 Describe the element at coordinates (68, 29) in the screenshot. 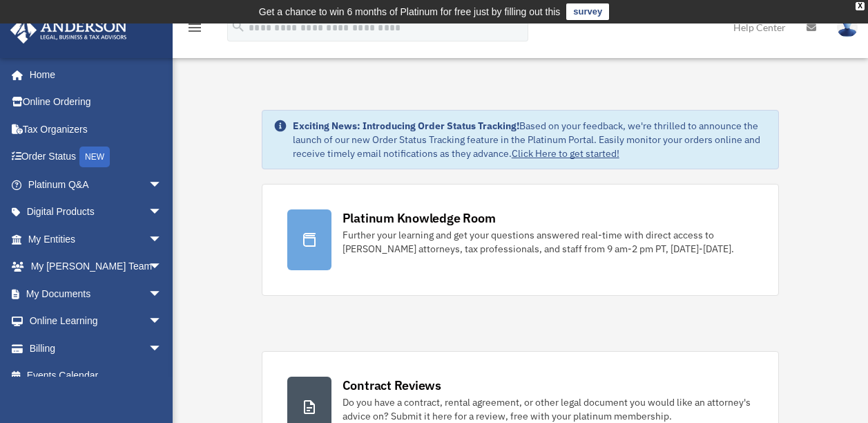

I see `img: Anderson Advisors Platinum Portal` at that location.